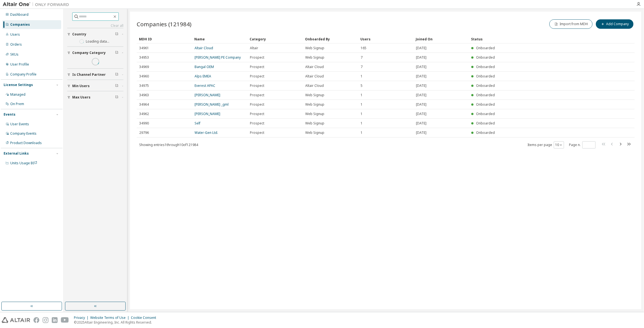 The image size is (644, 328). Describe the element at coordinates (204, 48) in the screenshot. I see `a: Altair Cloud` at that location.